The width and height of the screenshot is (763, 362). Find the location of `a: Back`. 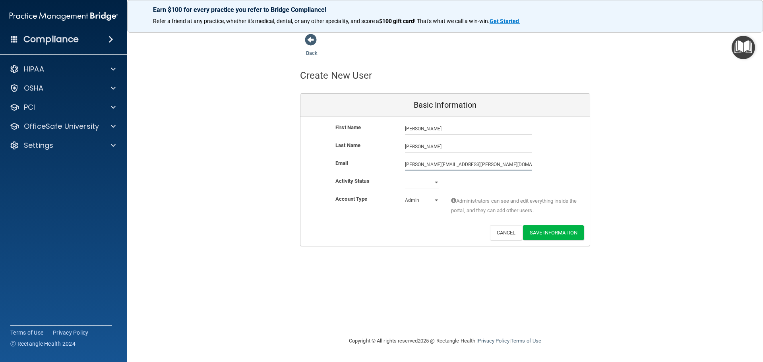

a: Back is located at coordinates (311, 48).